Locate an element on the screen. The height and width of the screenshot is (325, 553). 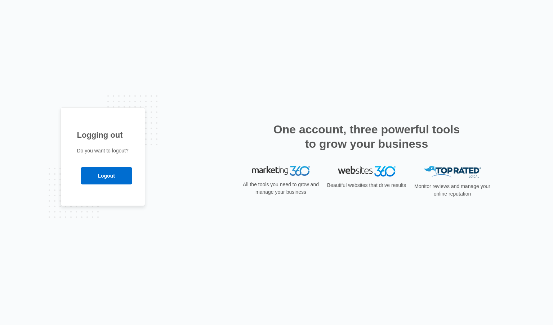
img: Top Rated Local is located at coordinates (452, 172).